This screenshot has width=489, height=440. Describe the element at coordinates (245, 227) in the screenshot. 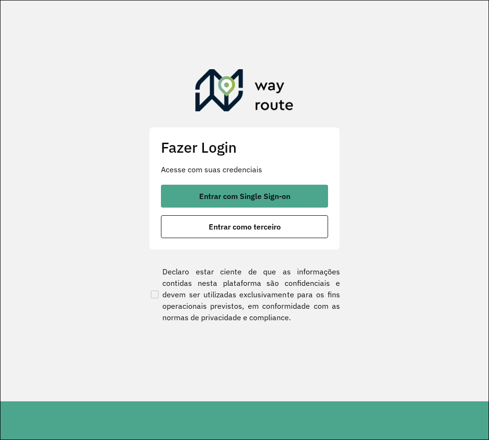

I see `span: Entrar como terceiro` at that location.